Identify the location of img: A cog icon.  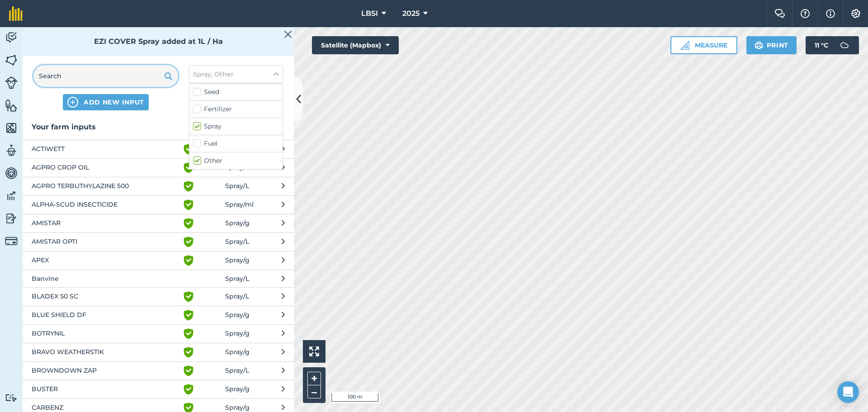
(856, 13).